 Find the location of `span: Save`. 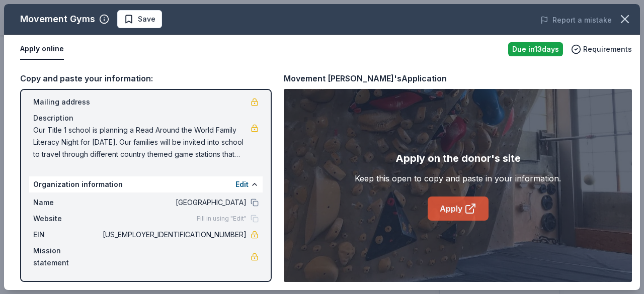

span: Save is located at coordinates (146, 19).